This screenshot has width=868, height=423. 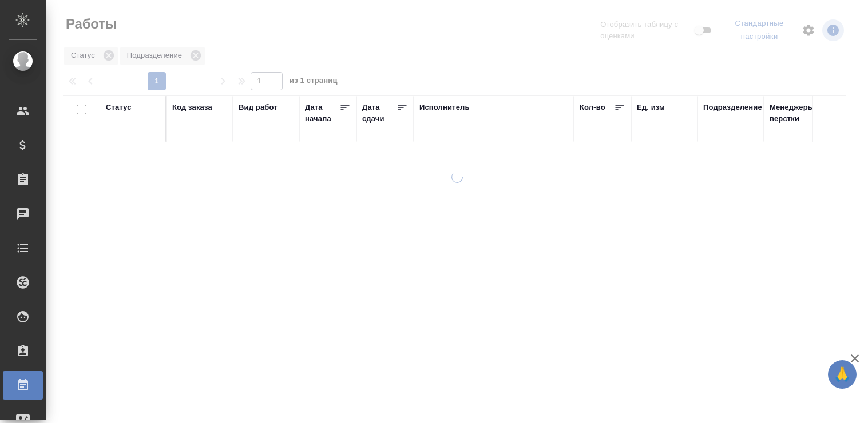 What do you see at coordinates (258, 108) in the screenshot?
I see `div: Вид работ` at bounding box center [258, 108].